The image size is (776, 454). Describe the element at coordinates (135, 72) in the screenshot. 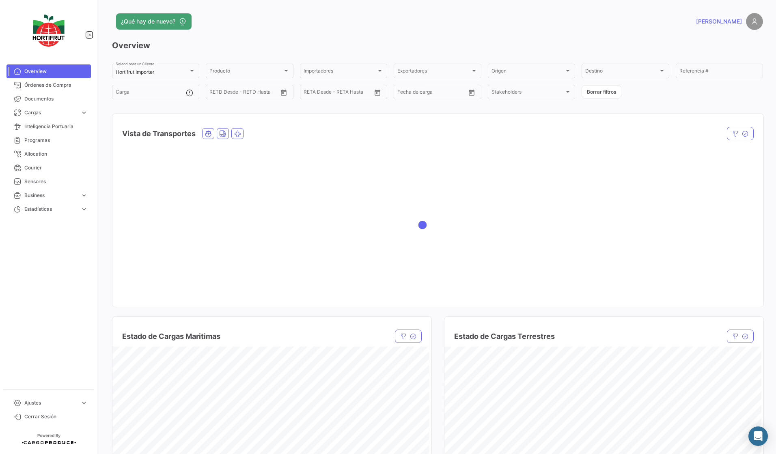

I see `mat-select-trigger: Hortifrut Importer` at that location.